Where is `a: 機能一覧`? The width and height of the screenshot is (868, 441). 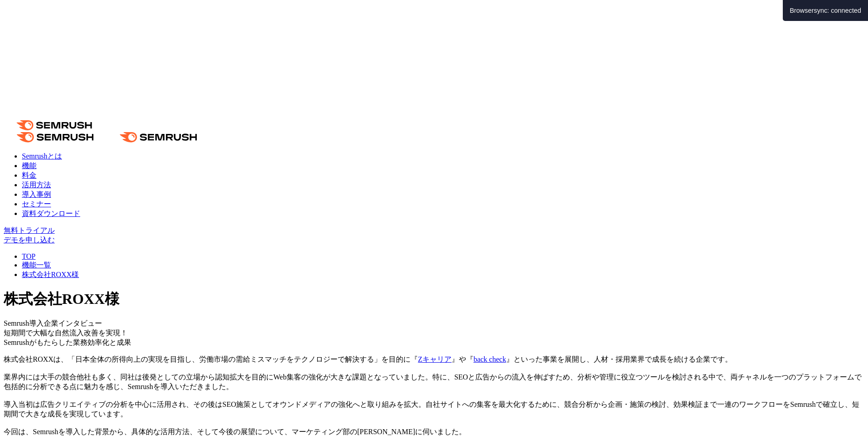
a: 機能一覧 is located at coordinates (36, 265).